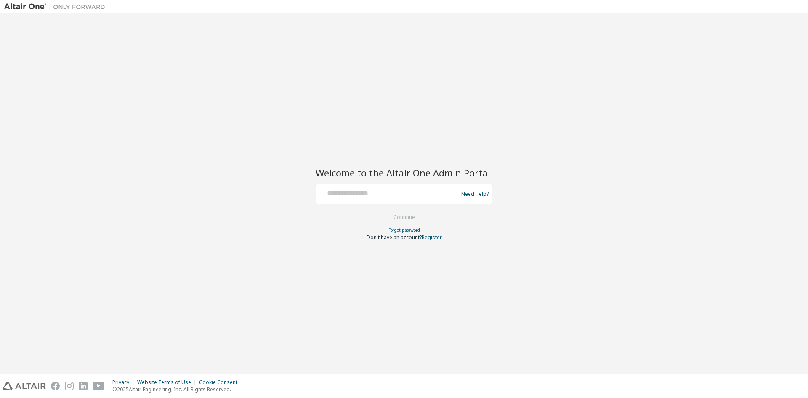 This screenshot has height=398, width=808. Describe the element at coordinates (83, 385) in the screenshot. I see `img: linkedin.svg` at that location.